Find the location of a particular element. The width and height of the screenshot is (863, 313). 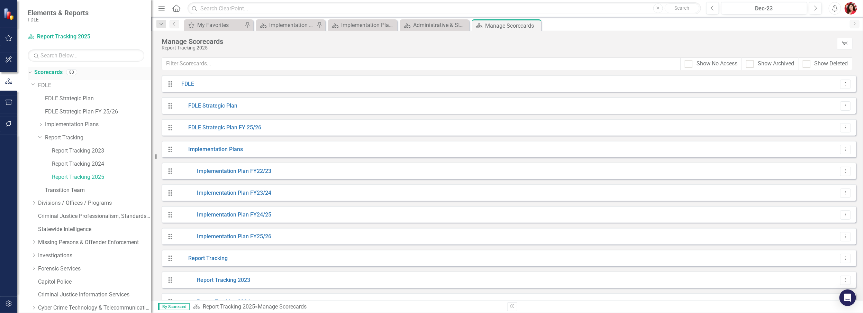

span: By Scorecard is located at coordinates (174, 307).